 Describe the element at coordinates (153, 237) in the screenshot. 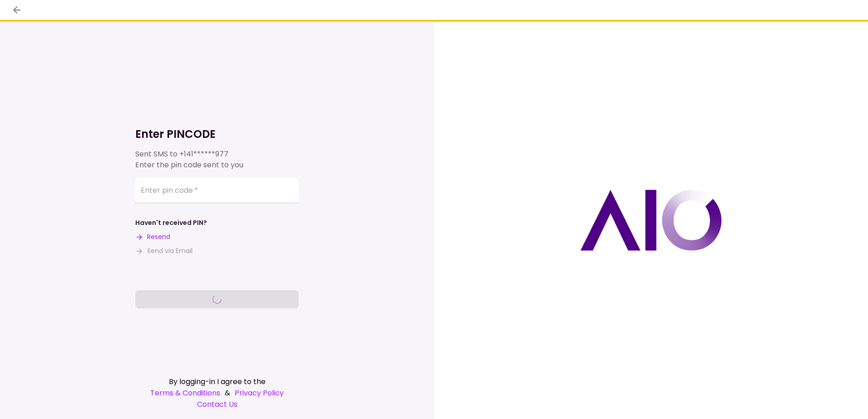

I see `button: Resend` at that location.